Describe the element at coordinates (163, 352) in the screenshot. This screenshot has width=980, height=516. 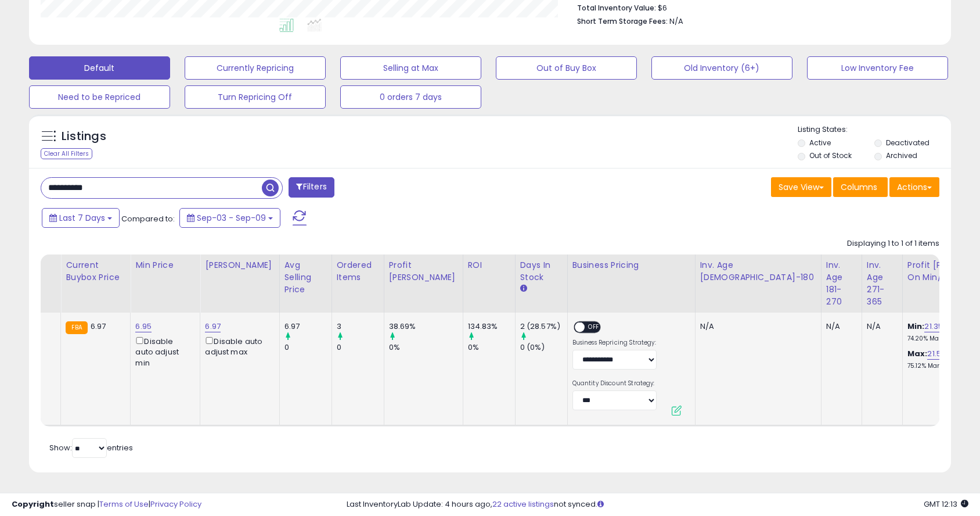
I see `div: Disable auto adjust min` at that location.